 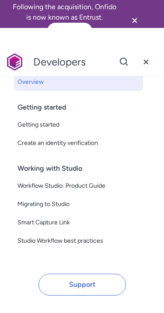 I want to click on div: Working with Studio, so click(x=82, y=168).